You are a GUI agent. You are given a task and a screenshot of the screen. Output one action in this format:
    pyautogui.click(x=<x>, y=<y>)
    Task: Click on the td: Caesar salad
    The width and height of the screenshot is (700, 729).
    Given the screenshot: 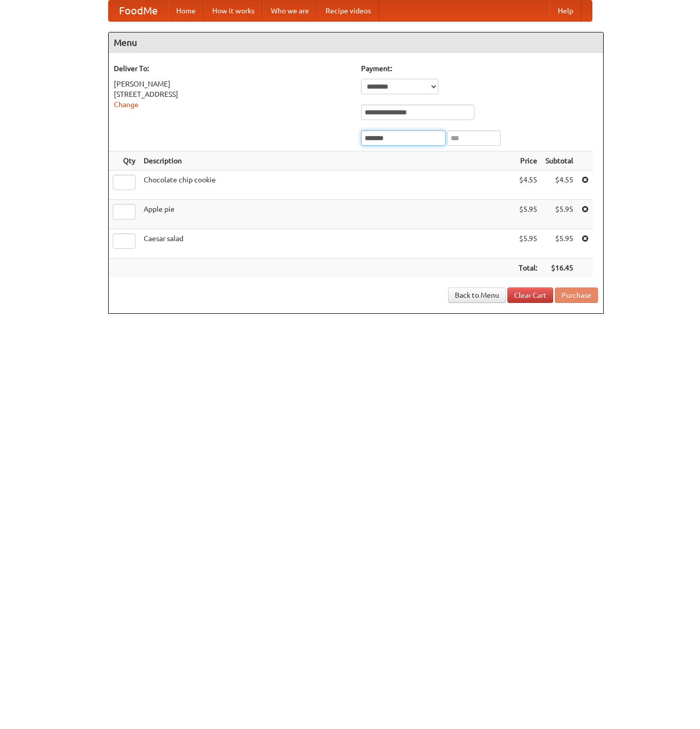 What is the action you would take?
    pyautogui.click(x=327, y=244)
    